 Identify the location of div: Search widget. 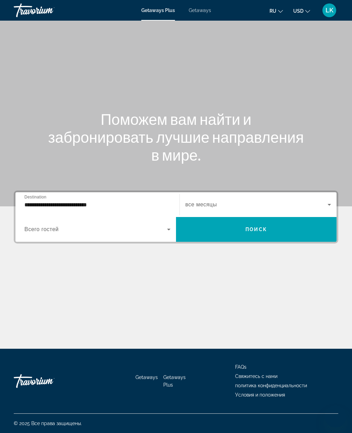
(176, 217).